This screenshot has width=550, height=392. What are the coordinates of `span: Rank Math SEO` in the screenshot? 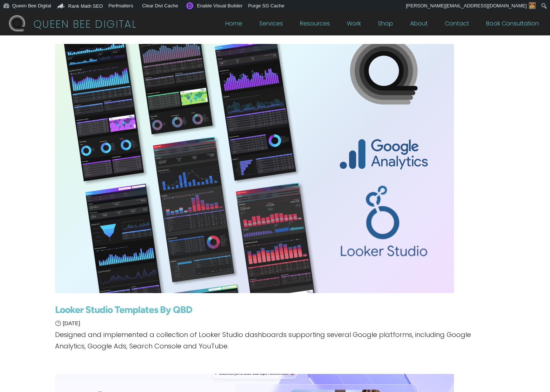 It's located at (86, 6).